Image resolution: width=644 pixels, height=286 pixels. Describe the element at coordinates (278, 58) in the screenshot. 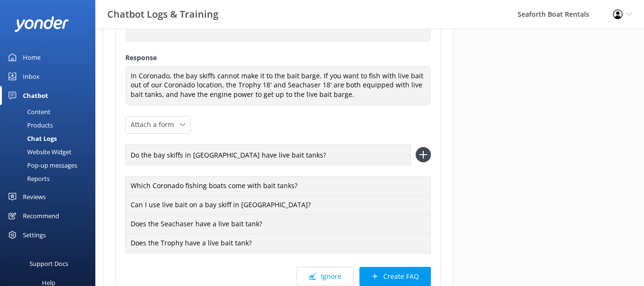

I see `label: Response` at that location.